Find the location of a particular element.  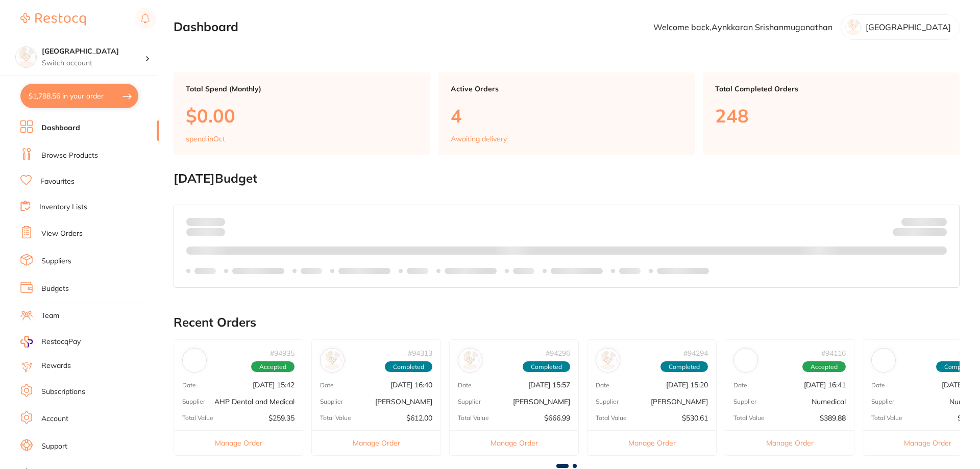

a: Support is located at coordinates (54, 446).